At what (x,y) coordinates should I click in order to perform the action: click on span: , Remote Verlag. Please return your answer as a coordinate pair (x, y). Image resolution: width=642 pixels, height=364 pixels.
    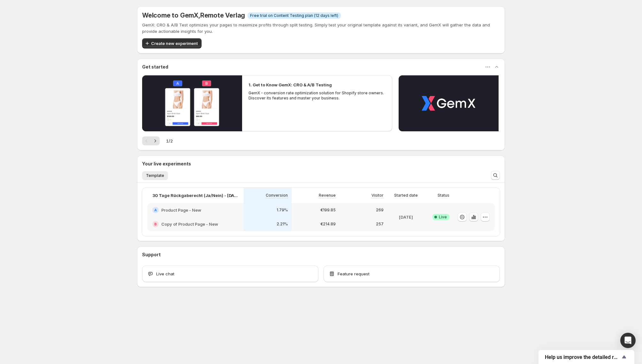
    Looking at the image, I should click on (222, 15).